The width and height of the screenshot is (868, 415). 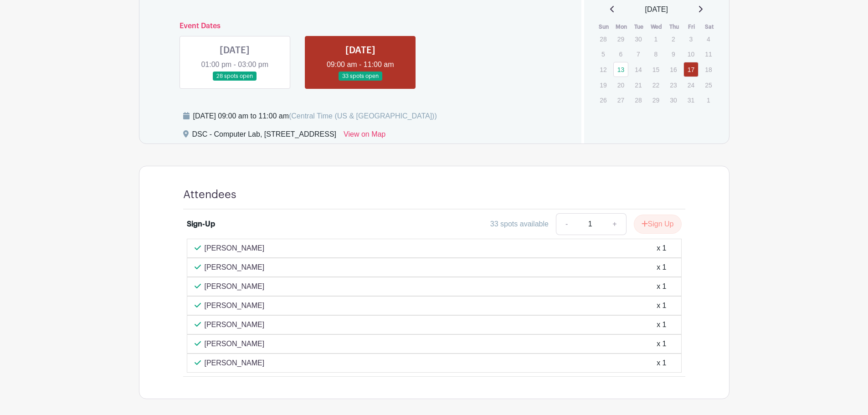 What do you see at coordinates (622, 27) in the screenshot?
I see `th: Mon` at bounding box center [622, 27].